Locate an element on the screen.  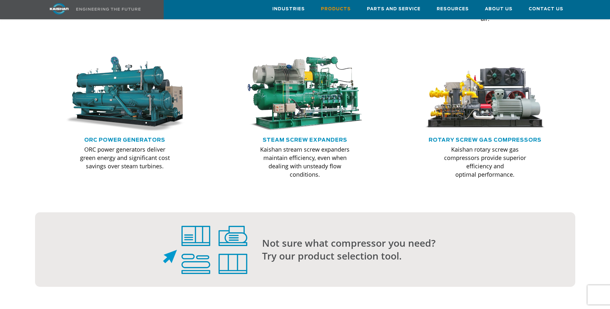
div: product select tool icon is located at coordinates (143, 250).